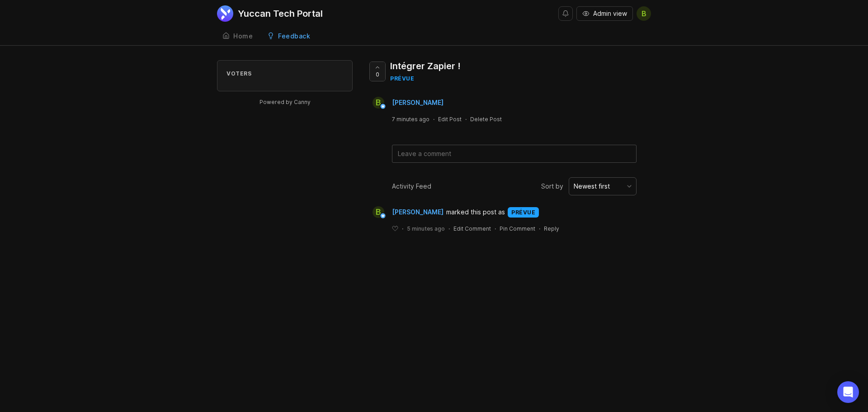 The height and width of the screenshot is (412, 868). Describe the element at coordinates (610, 13) in the screenshot. I see `span: Admin view` at that location.